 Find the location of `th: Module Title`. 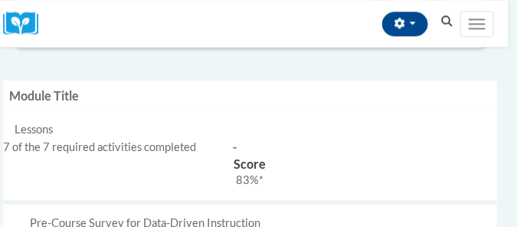

th: Module Title is located at coordinates (250, 95).